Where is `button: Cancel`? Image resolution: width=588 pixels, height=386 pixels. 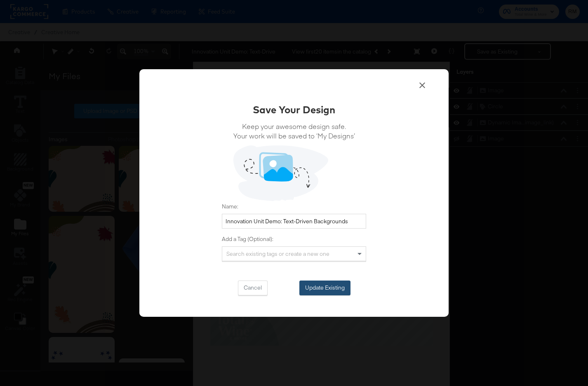 button: Cancel is located at coordinates (252, 288).